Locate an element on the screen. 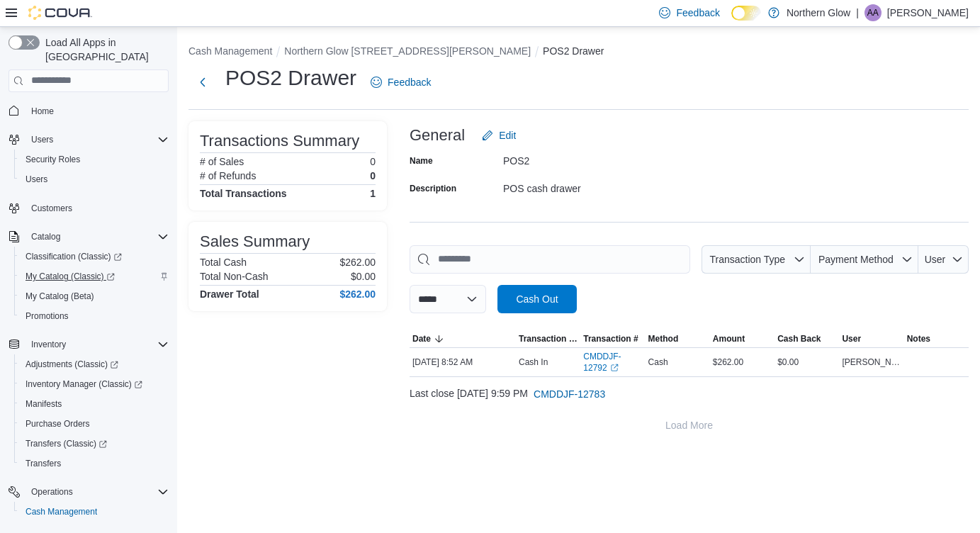  h3: Transactions Summary is located at coordinates (279, 141).